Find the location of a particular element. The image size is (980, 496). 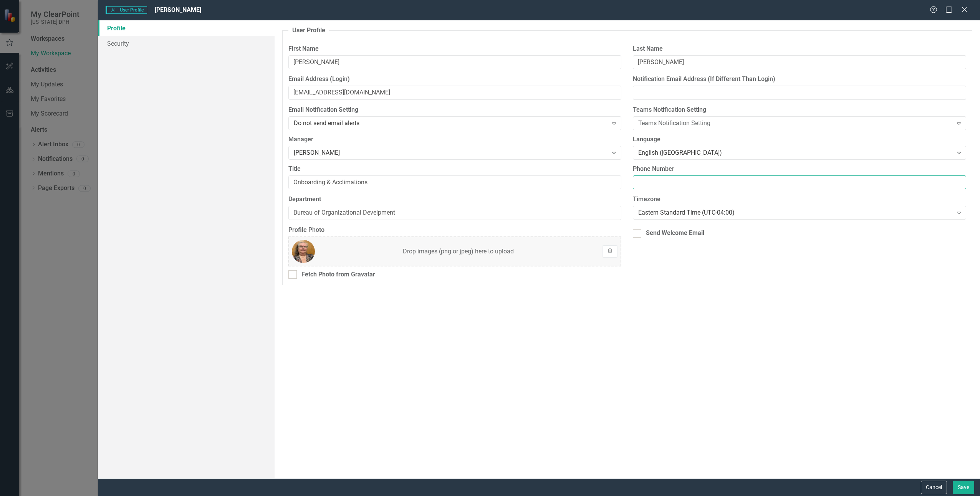

label: Timezone is located at coordinates (799, 199).